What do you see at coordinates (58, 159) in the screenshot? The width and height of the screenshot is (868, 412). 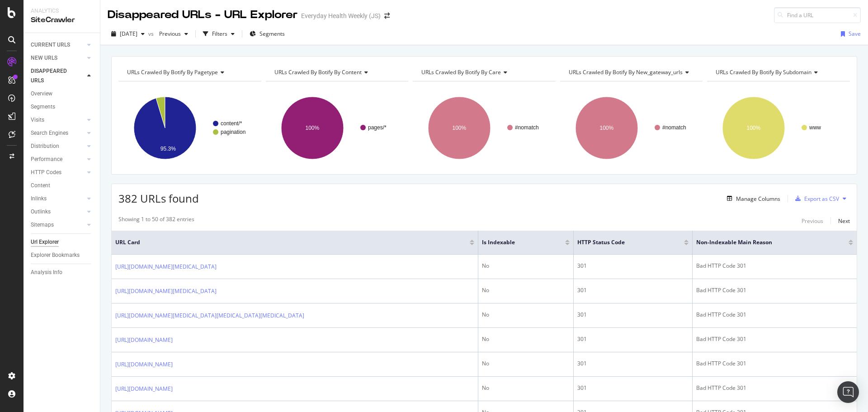 I see `a: Performance` at bounding box center [58, 159].